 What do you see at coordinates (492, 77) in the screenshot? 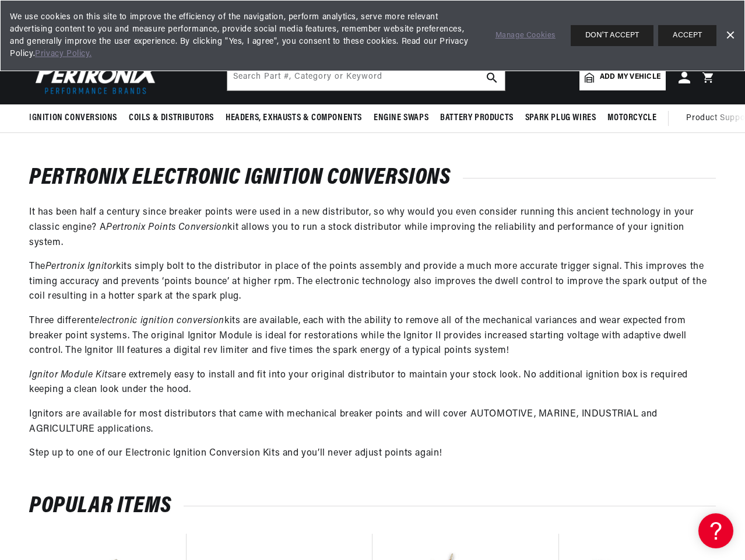
I see `button: search button` at bounding box center [492, 77].